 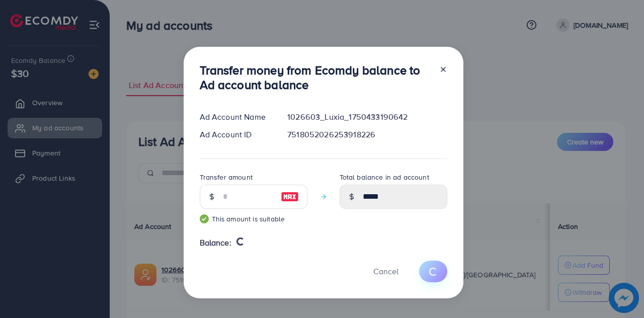 What do you see at coordinates (236, 134) in the screenshot?
I see `div: Ad Account ID` at bounding box center [236, 134].